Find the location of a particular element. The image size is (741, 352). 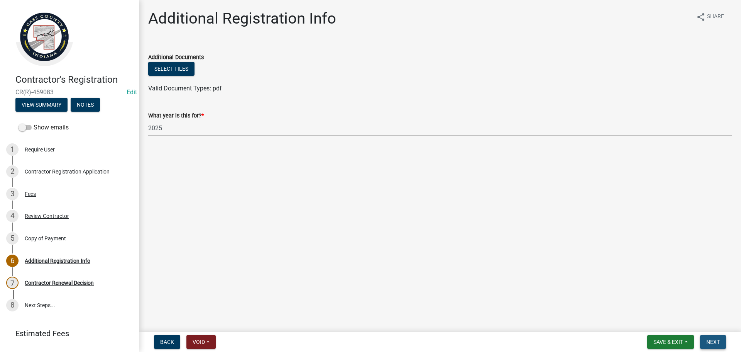

div: Contractor Registration Application is located at coordinates (67, 171).